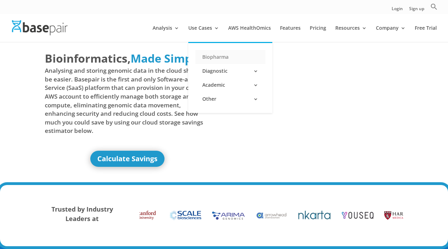 This screenshot has width=448, height=249. I want to click on svg: Search, so click(434, 7).